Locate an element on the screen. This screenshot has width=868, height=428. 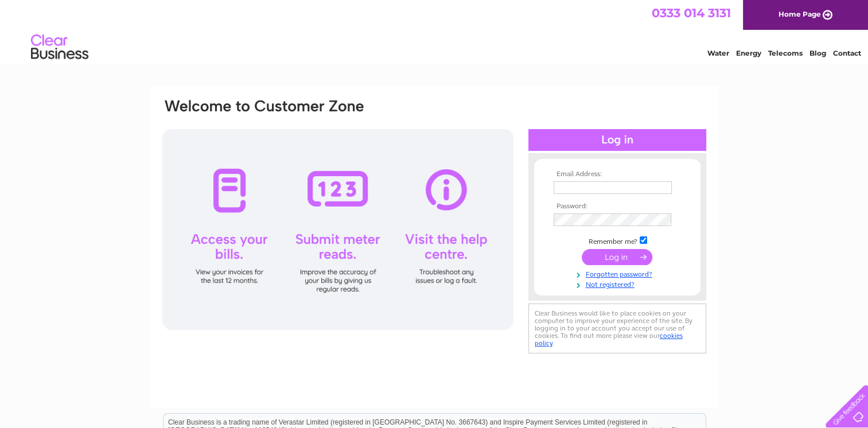
a: Not registered? is located at coordinates (618, 283).